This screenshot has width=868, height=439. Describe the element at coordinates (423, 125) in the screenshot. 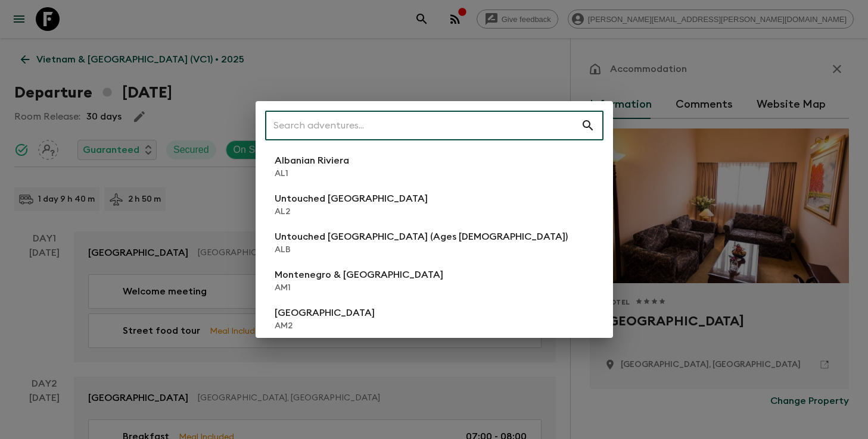

I see `input: Search adventures...` at that location.